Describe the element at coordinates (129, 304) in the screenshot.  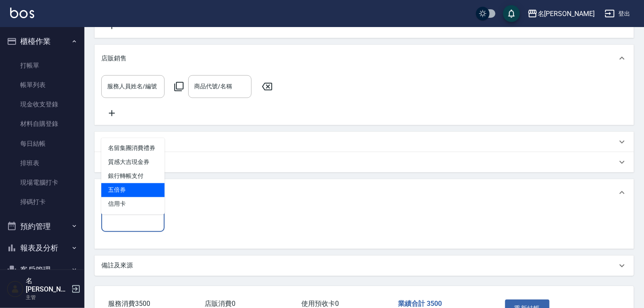
I see `span: 服務消費 3500` at that location.